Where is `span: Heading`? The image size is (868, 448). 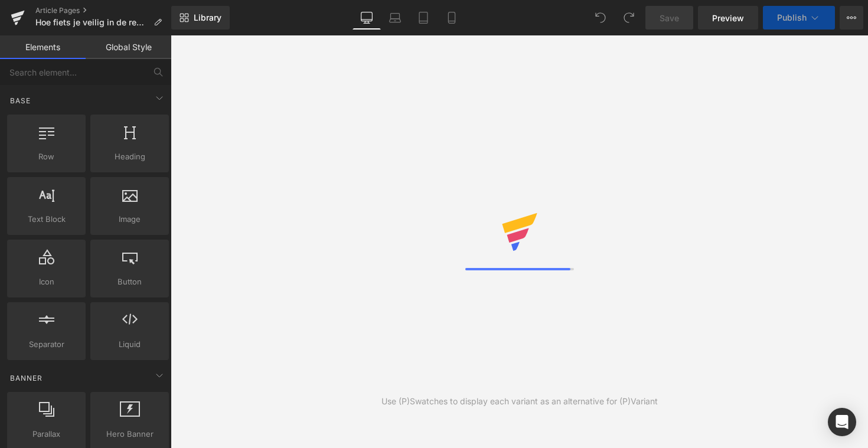
span: Heading is located at coordinates (129, 157).